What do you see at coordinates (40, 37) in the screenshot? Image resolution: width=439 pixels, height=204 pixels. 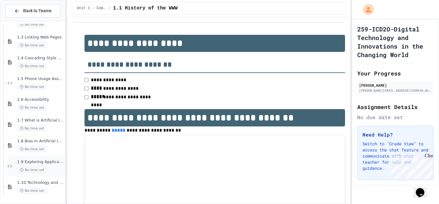 I see `span: 1.3 Linking Web Pages` at bounding box center [40, 37].